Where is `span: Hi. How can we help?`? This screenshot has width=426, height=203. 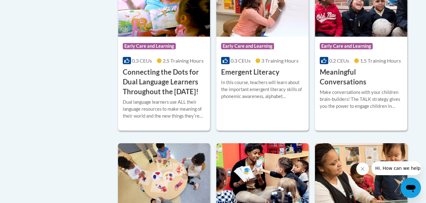 span: Hi. How can we help? is located at coordinates (28, 7).